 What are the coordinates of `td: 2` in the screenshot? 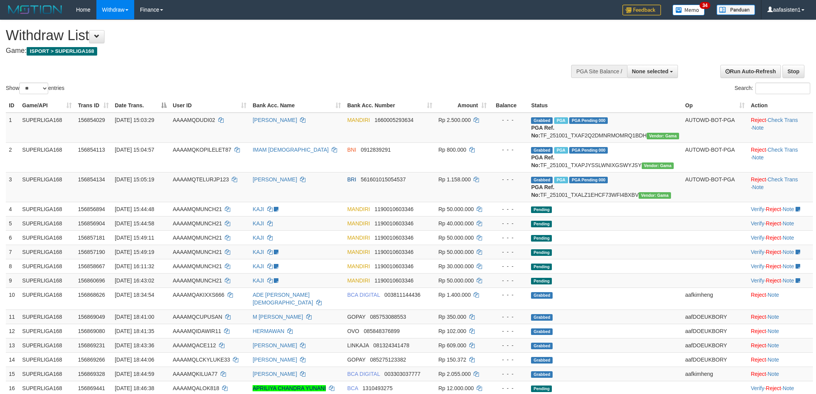 It's located at (12, 157).